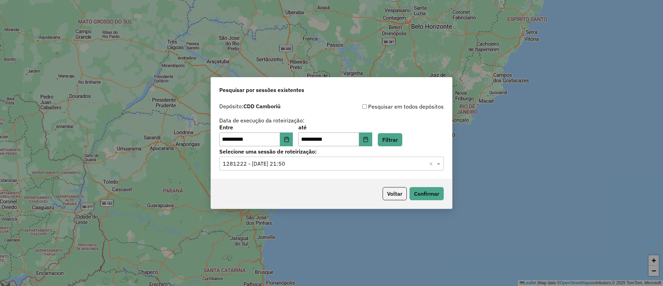 The image size is (663, 286). I want to click on button: Filtrar, so click(390, 139).